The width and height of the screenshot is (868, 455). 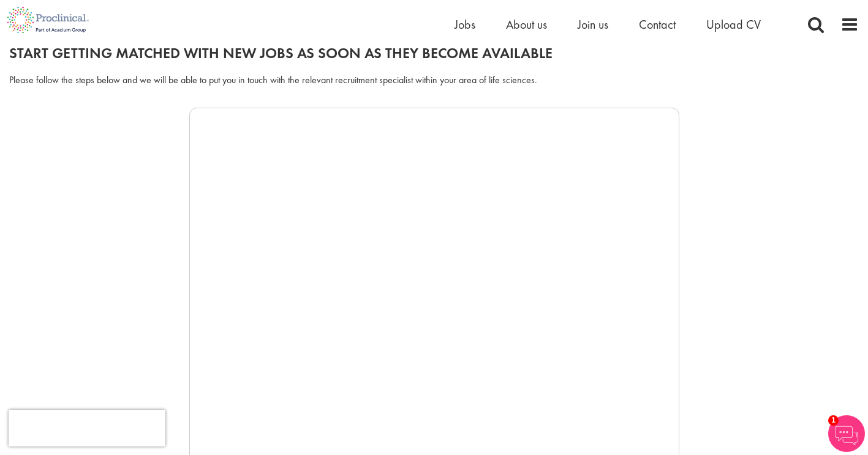 I want to click on span: 1, so click(x=833, y=420).